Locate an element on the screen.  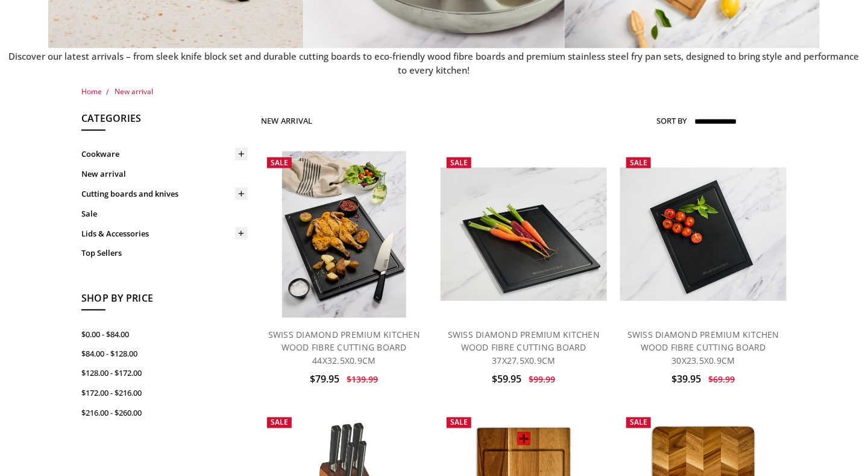
img: SWISS DIAMOND PREMIUM KITCHEN WOOD FIBRE CUTTING BOARD 37X27.5X0.9CM is located at coordinates (524, 234).